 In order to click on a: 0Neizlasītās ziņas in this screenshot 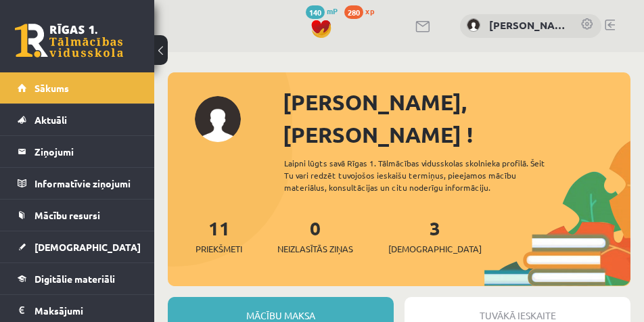, I will do `click(315, 235)`.